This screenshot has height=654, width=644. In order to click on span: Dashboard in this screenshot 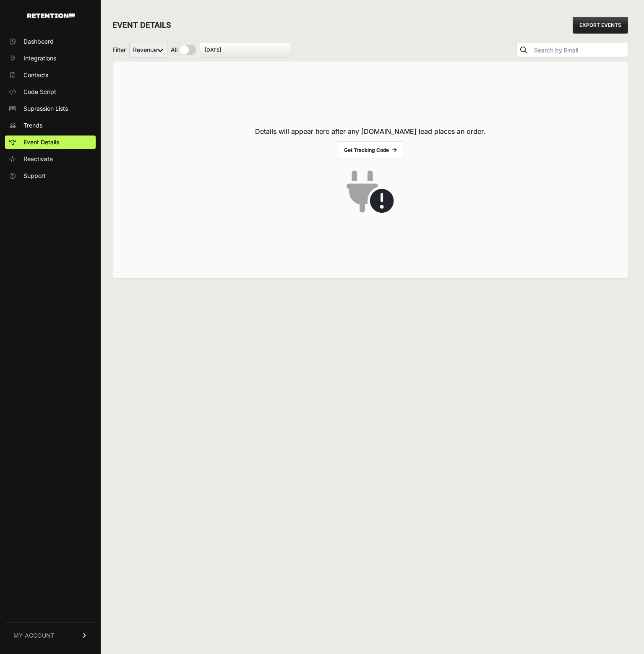, I will do `click(39, 41)`.